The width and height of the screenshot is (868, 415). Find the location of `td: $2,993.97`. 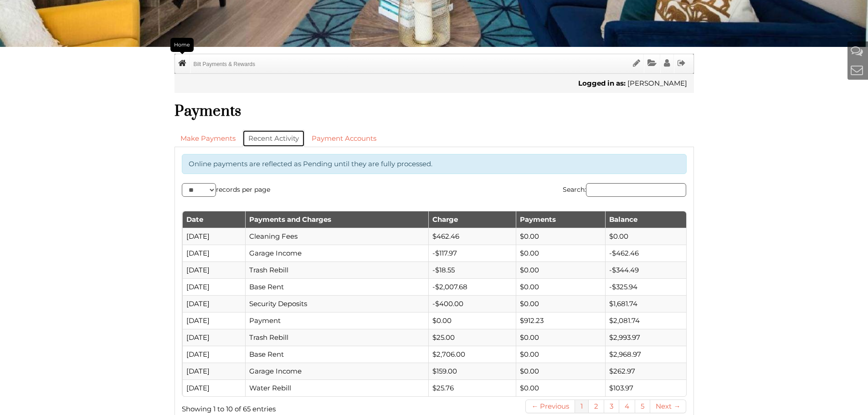

td: $2,993.97 is located at coordinates (646, 337).